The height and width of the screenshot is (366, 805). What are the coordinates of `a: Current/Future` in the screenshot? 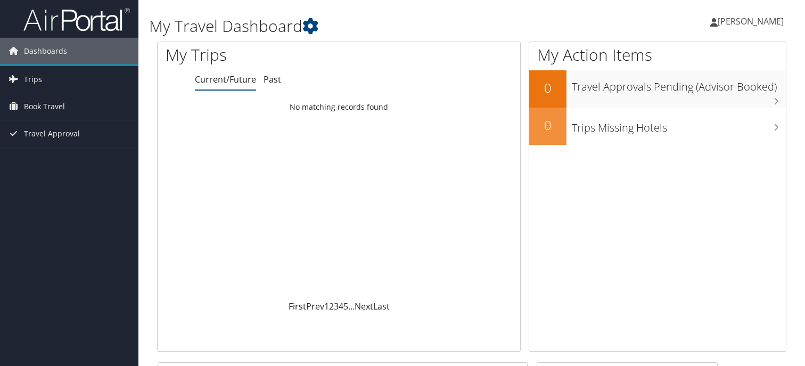 It's located at (225, 79).